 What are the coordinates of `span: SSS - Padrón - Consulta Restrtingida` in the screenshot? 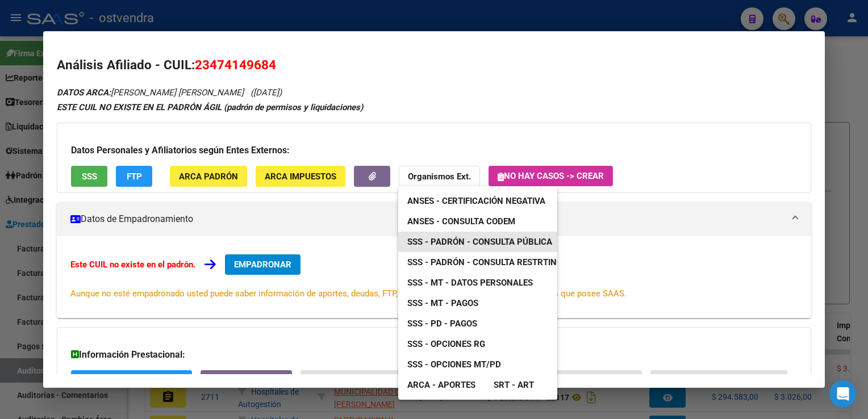 It's located at (492, 262).